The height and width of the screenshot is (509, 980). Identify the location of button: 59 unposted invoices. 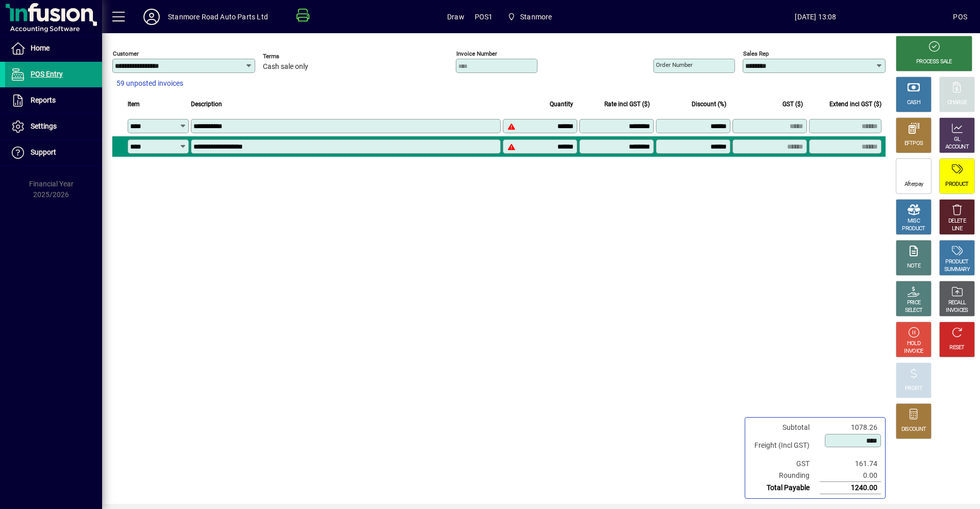
(150, 84).